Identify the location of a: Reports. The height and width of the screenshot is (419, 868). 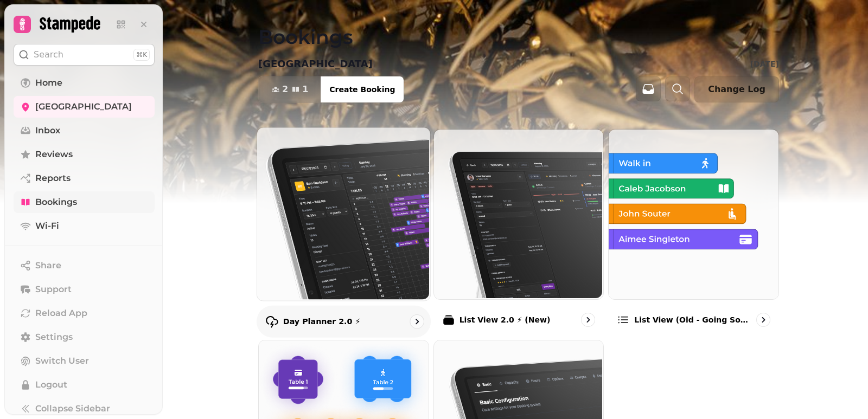
(84, 178).